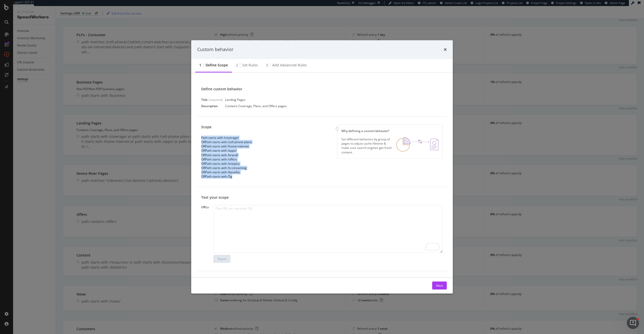 This screenshot has height=334, width=644. What do you see at coordinates (213, 106) in the screenshot?
I see `div: Description` at bounding box center [213, 106].